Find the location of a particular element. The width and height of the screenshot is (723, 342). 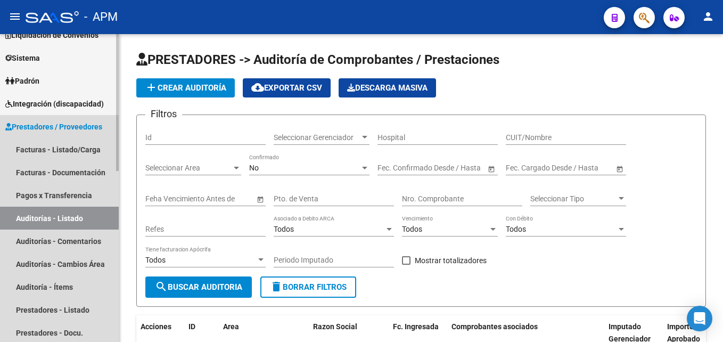

app-download-masive: Descarga masiva de comprobantes (adjuntos) is located at coordinates (387, 88).